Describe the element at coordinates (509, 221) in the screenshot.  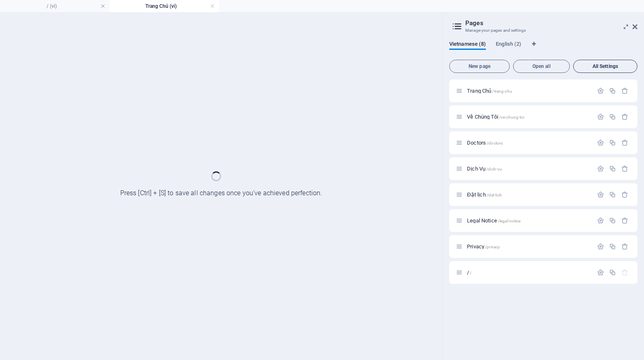
I see `span: /legal-notice` at that location.